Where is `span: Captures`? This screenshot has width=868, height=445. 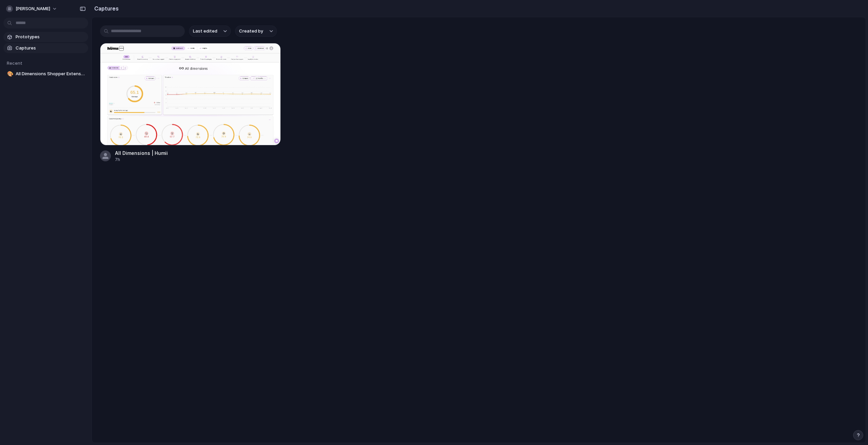 span: Captures is located at coordinates (51, 48).